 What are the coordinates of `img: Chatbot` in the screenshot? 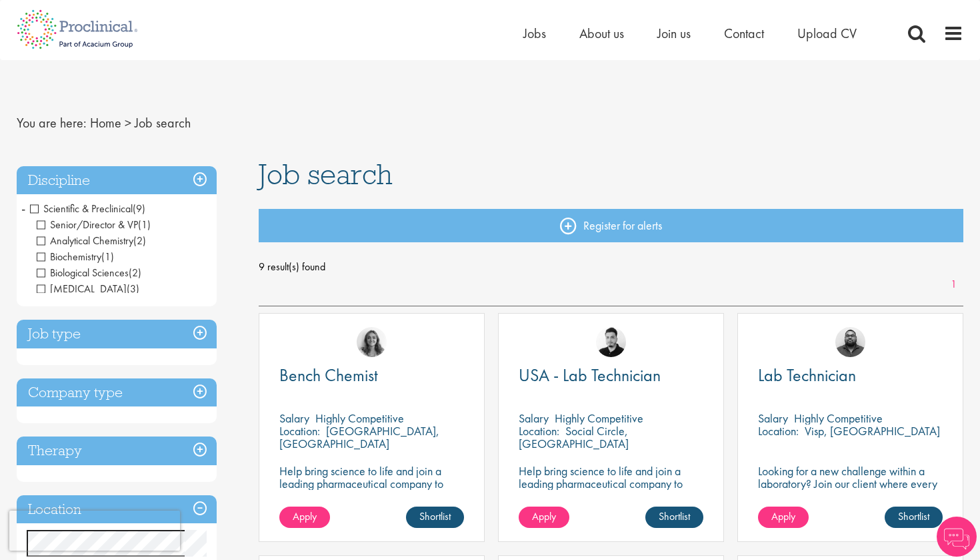 It's located at (957, 537).